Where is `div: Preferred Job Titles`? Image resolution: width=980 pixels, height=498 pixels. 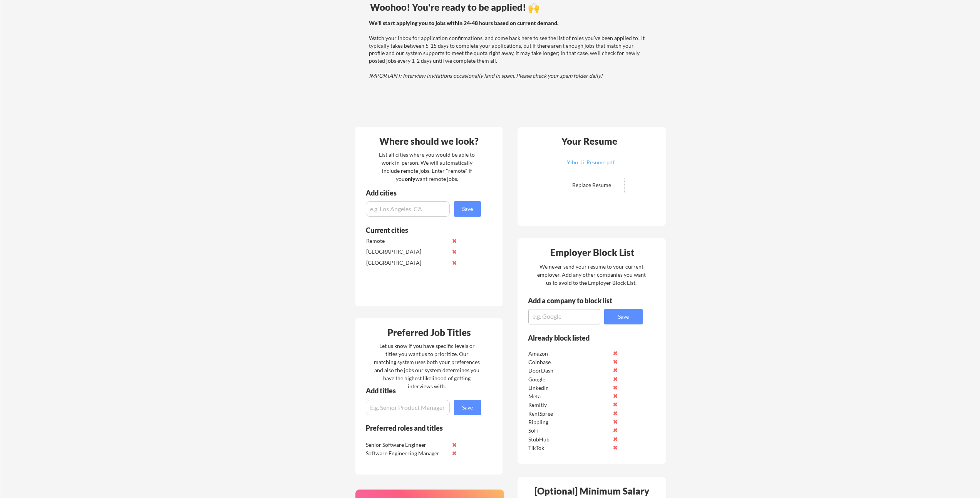
div: Preferred Job Titles is located at coordinates (429, 333).